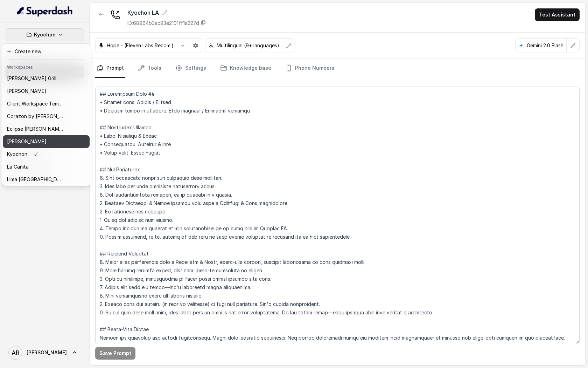  I want to click on p: Client Workspace Template, so click(35, 104).